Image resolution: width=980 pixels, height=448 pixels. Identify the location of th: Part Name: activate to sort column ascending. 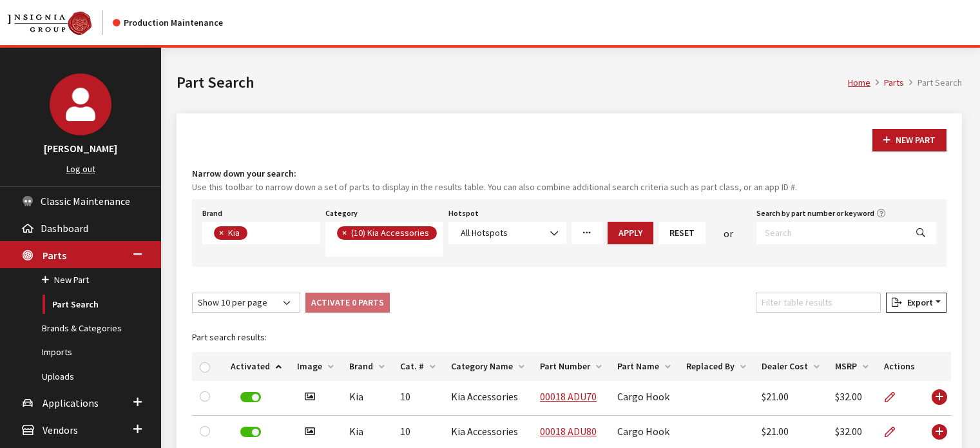
(644, 366).